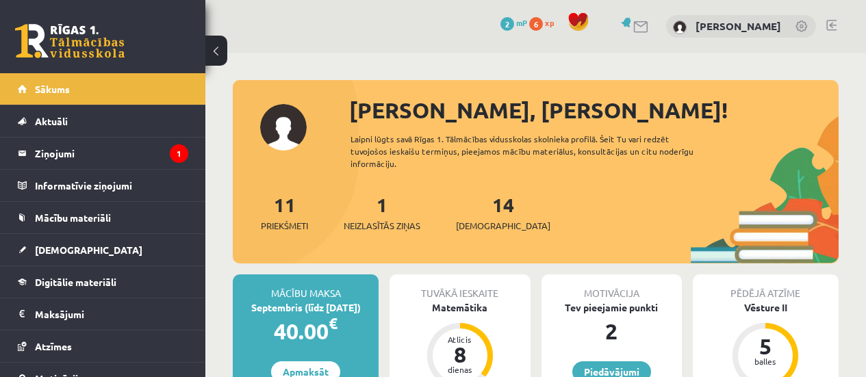 This screenshot has width=866, height=377. I want to click on a: Ziņojumi1, so click(103, 153).